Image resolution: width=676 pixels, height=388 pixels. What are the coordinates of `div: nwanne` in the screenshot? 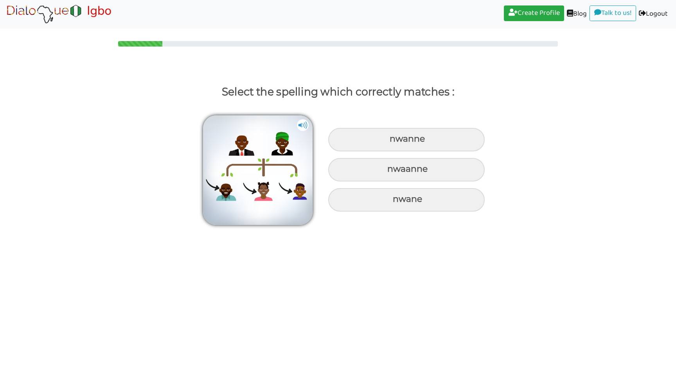 It's located at (407, 140).